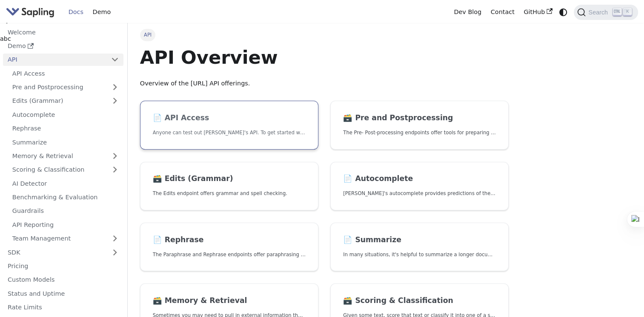 This screenshot has height=317, width=644. I want to click on a: Welcome, so click(63, 32).